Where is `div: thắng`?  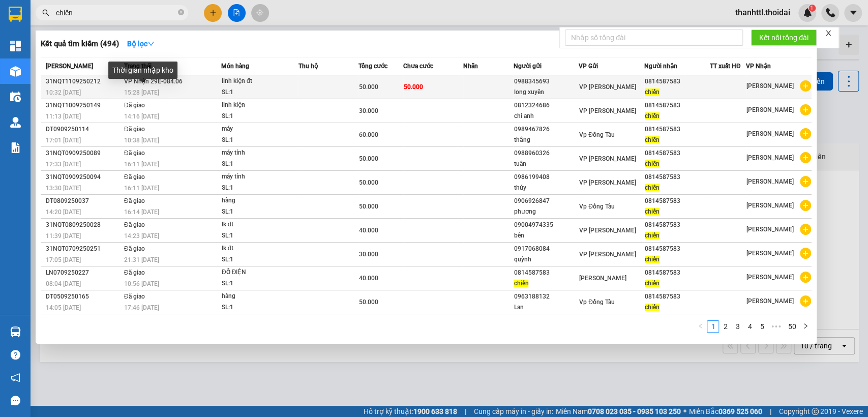 div: thắng is located at coordinates (546, 140).